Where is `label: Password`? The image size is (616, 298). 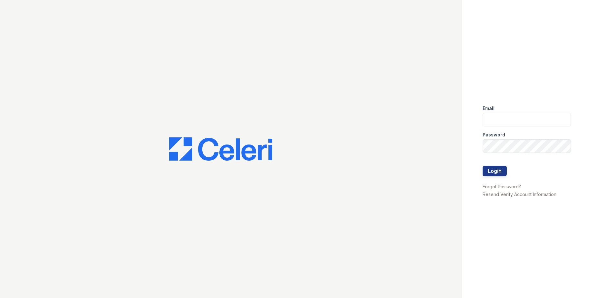 label: Password is located at coordinates (494, 135).